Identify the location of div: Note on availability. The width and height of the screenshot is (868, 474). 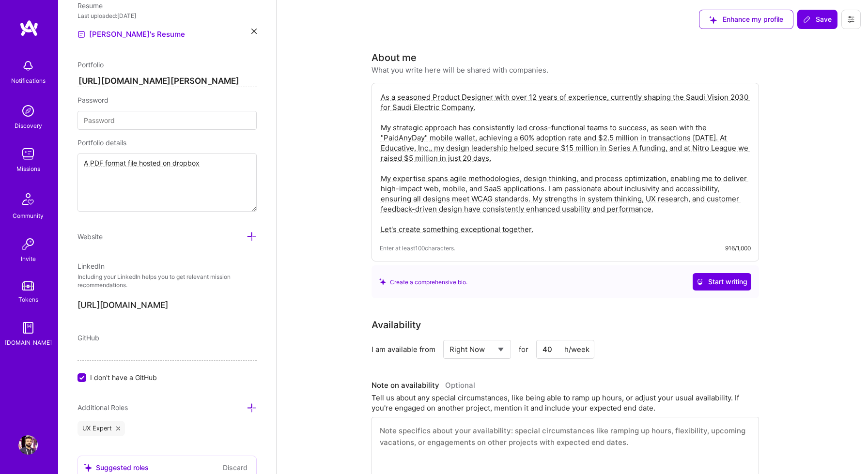
(424, 385).